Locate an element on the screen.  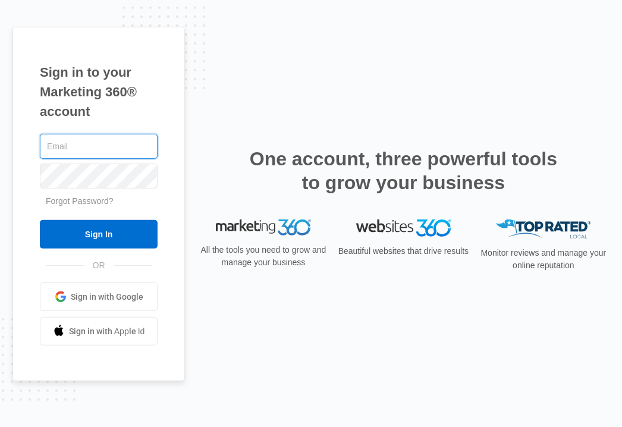
input: Email is located at coordinates (99, 146).